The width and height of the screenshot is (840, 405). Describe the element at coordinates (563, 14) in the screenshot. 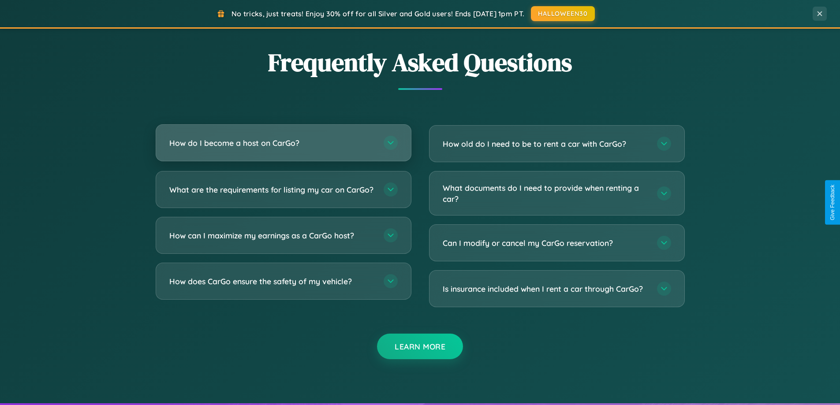

I see `button: HALLOWEEN30` at that location.